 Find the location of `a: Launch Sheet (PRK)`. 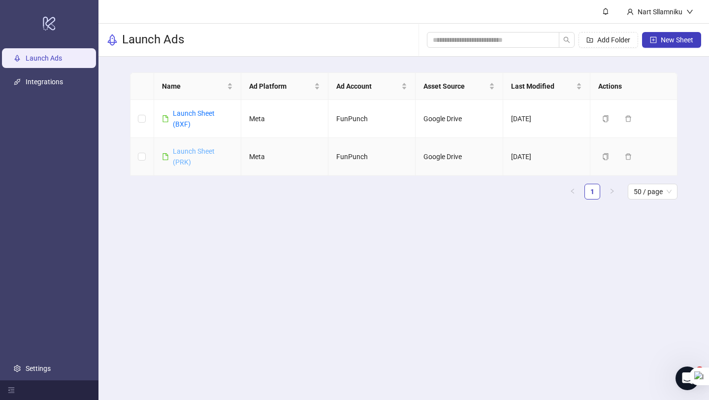

a: Launch Sheet (PRK) is located at coordinates (193, 156).